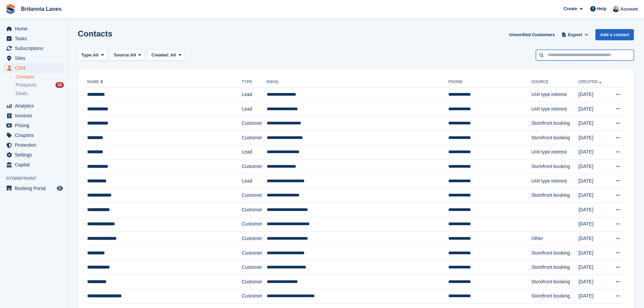  I want to click on span: Settings, so click(35, 155).